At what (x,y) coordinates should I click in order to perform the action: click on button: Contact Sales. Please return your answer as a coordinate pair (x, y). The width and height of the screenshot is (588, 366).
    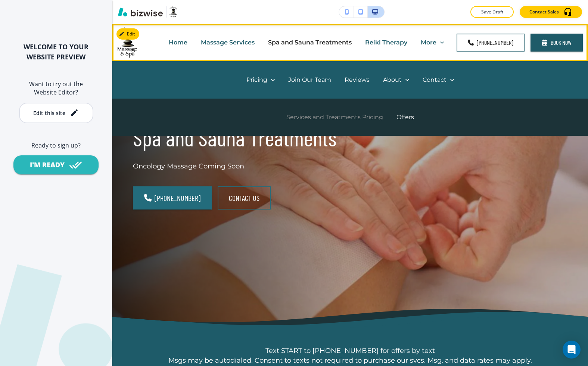
    Looking at the image, I should click on (551, 12).